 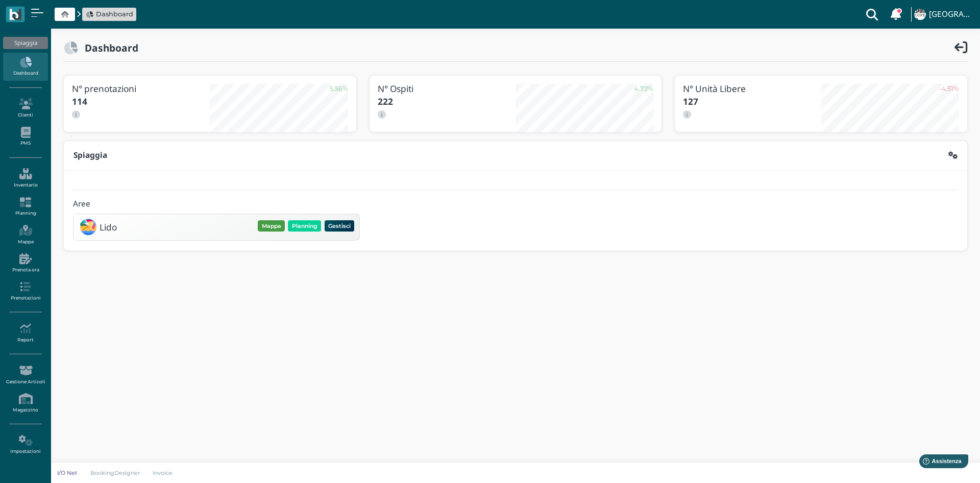 What do you see at coordinates (752, 89) in the screenshot?
I see `h3: N° Unità Libere` at bounding box center [752, 89].